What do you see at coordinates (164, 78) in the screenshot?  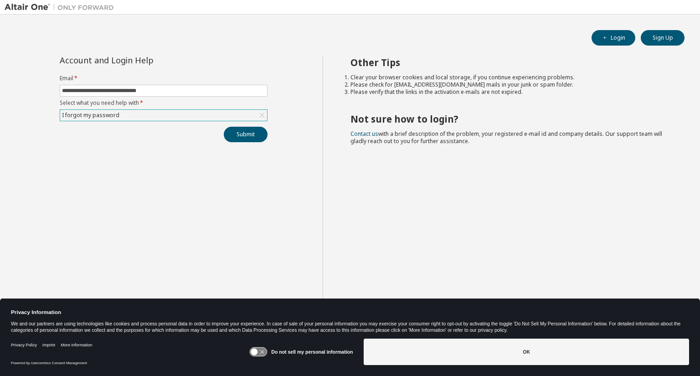 I see `label: Email` at bounding box center [164, 78].